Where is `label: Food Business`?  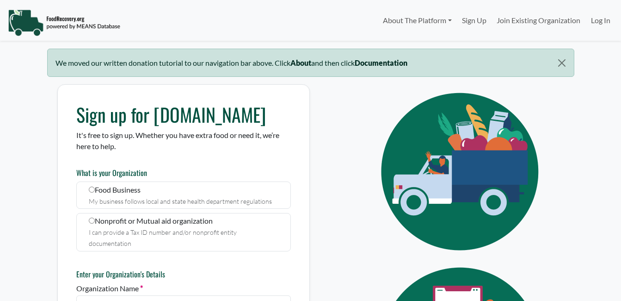 label: Food Business is located at coordinates (184, 195).